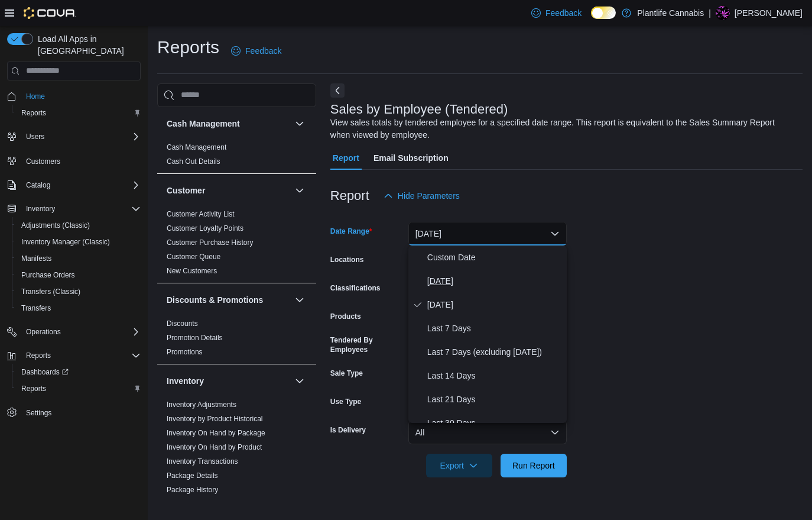 The height and width of the screenshot is (520, 812). What do you see at coordinates (419, 109) in the screenshot?
I see `h3: Sales by Employee (Tendered)` at bounding box center [419, 109].